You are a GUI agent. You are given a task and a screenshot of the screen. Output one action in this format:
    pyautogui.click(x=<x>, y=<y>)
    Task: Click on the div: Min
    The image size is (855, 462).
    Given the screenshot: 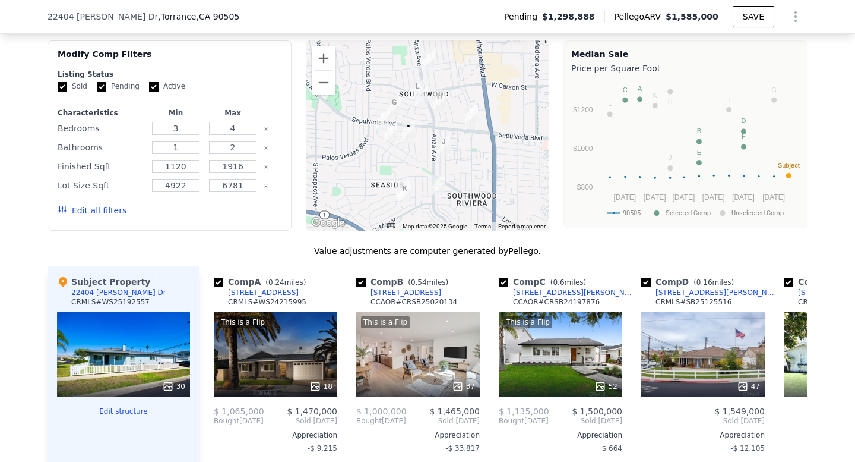 What is the action you would take?
    pyautogui.click(x=176, y=113)
    